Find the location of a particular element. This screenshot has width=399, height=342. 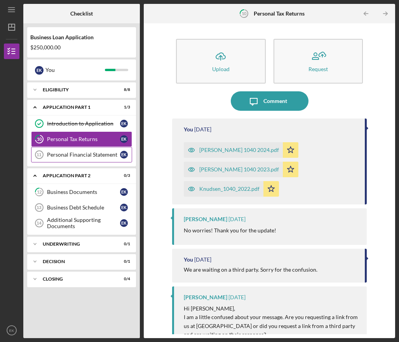

div: Comment is located at coordinates (275, 101).